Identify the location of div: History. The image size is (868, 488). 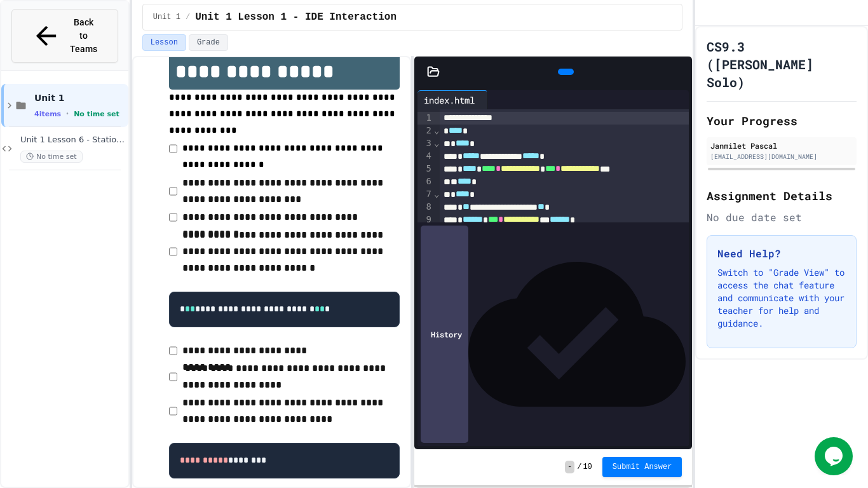
(444, 334).